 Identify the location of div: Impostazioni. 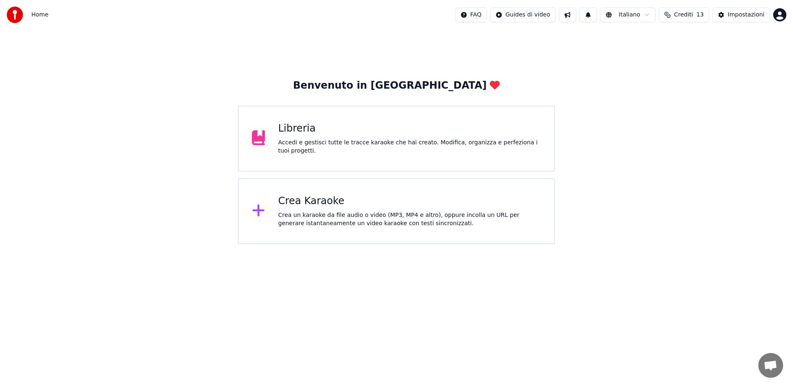
(746, 15).